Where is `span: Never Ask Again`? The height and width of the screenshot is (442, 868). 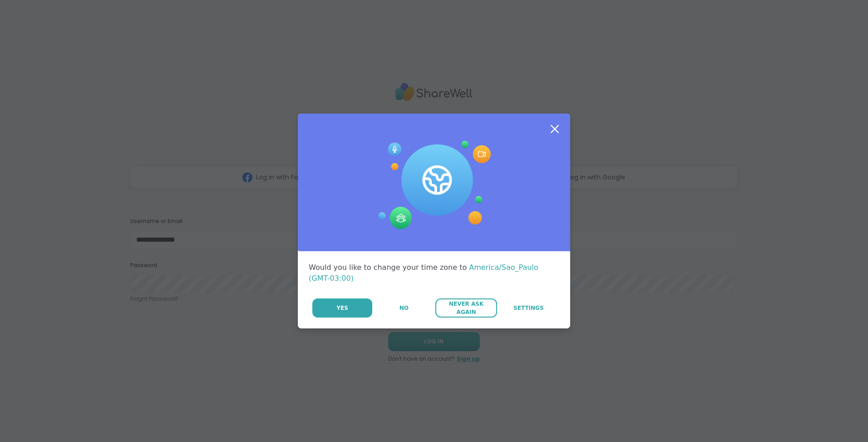
span: Never Ask Again is located at coordinates (466, 308).